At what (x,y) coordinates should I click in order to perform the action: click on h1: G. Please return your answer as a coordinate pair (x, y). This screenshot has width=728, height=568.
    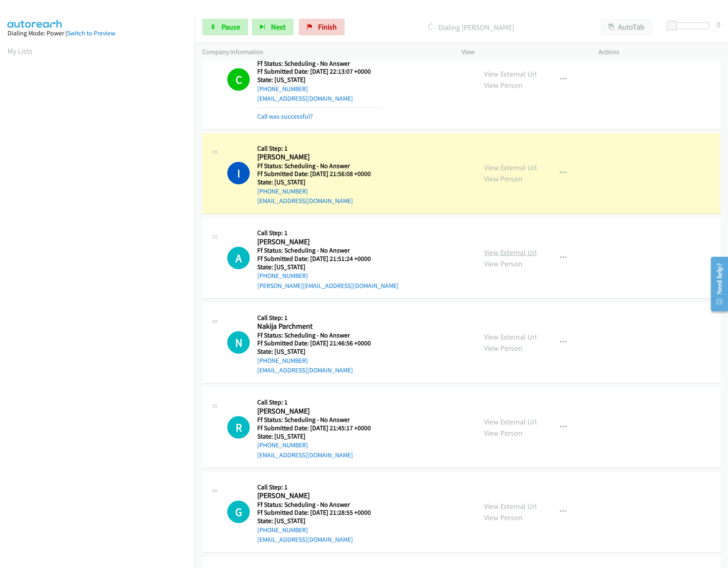
    Looking at the image, I should click on (239, 511).